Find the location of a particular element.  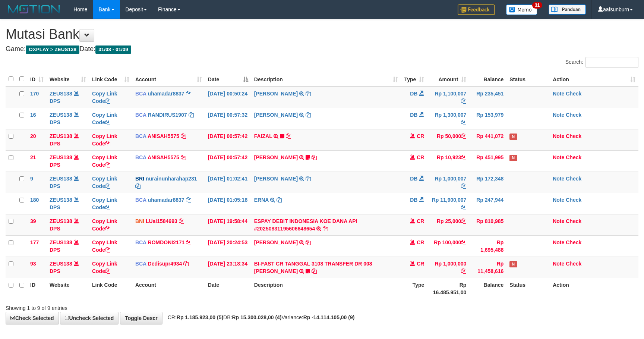

span: BRI is located at coordinates (140, 178).